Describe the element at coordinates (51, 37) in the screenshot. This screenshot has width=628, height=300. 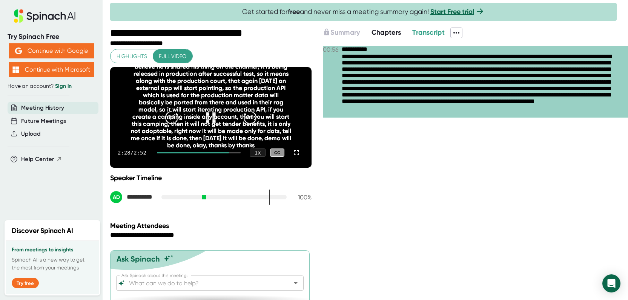
I see `div: Try Spinach Free` at that location.